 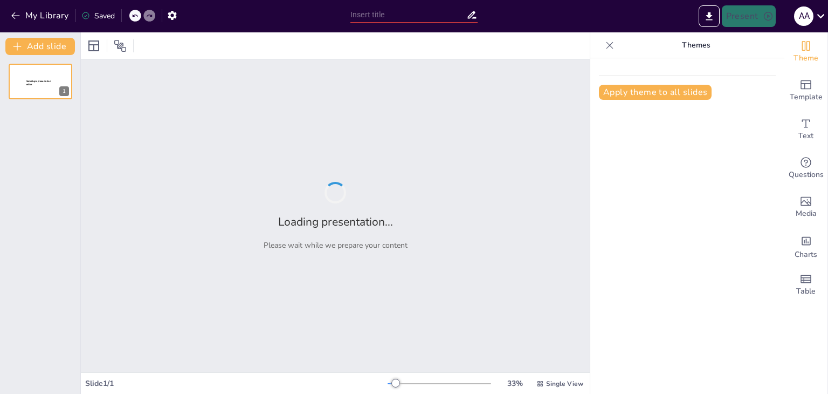 What do you see at coordinates (804, 16) in the screenshot?
I see `div: a a` at bounding box center [804, 16].